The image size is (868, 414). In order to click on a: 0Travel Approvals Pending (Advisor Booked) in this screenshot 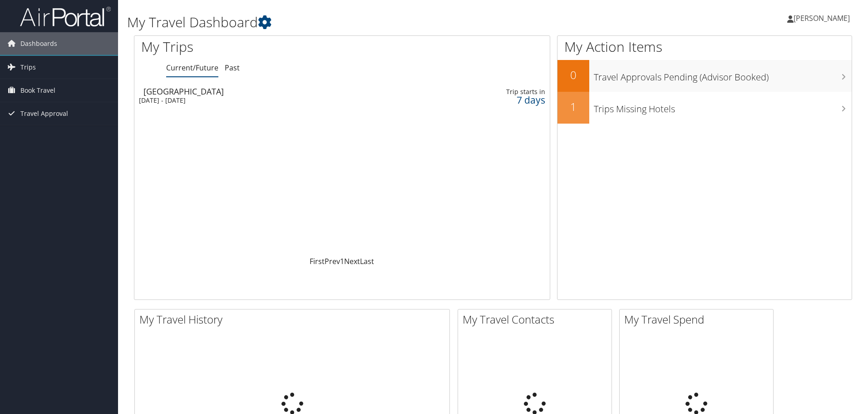, I will do `click(705, 76)`.